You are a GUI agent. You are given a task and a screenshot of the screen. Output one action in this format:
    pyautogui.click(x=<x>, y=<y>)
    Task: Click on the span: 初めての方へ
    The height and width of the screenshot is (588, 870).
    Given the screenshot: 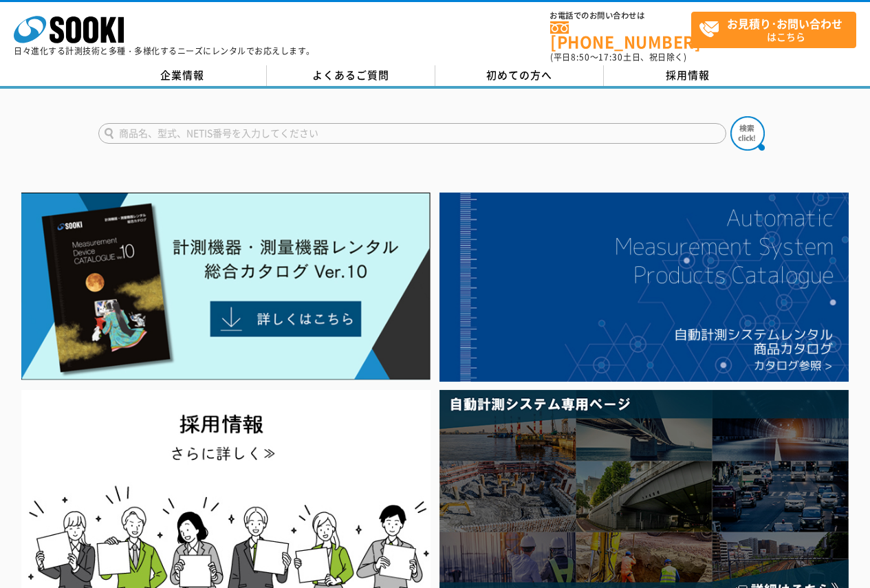 What is the action you would take?
    pyautogui.click(x=519, y=75)
    